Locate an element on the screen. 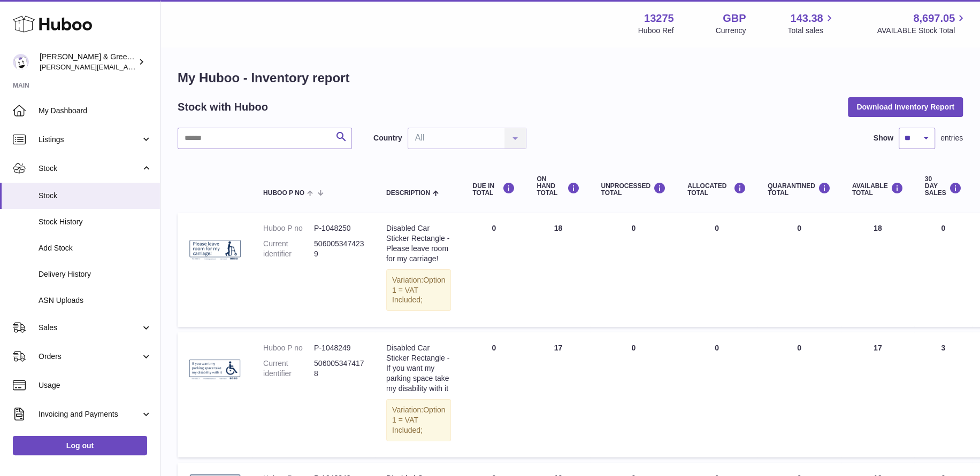 The width and height of the screenshot is (980, 476). div: AVAILABLE Total is located at coordinates (878, 189).